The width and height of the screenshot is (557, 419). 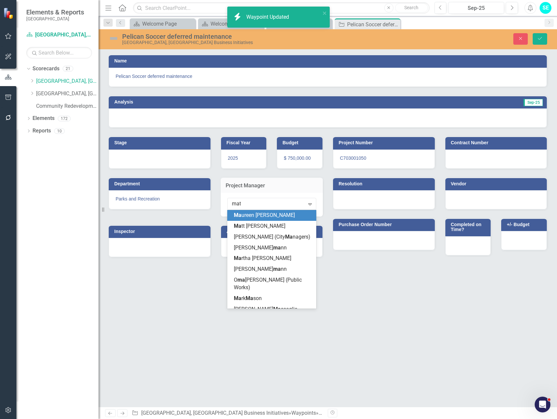 What do you see at coordinates (325, 13) in the screenshot?
I see `button: close` at bounding box center [325, 13].